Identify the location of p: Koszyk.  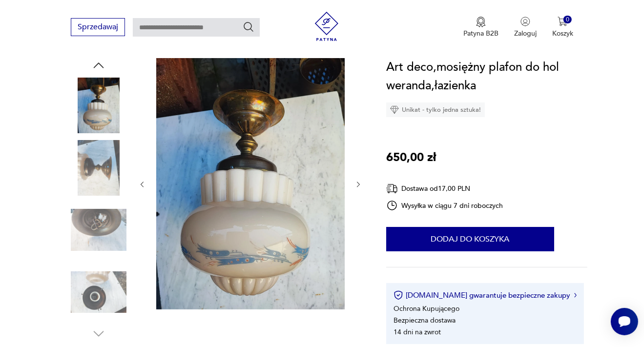
(562, 33).